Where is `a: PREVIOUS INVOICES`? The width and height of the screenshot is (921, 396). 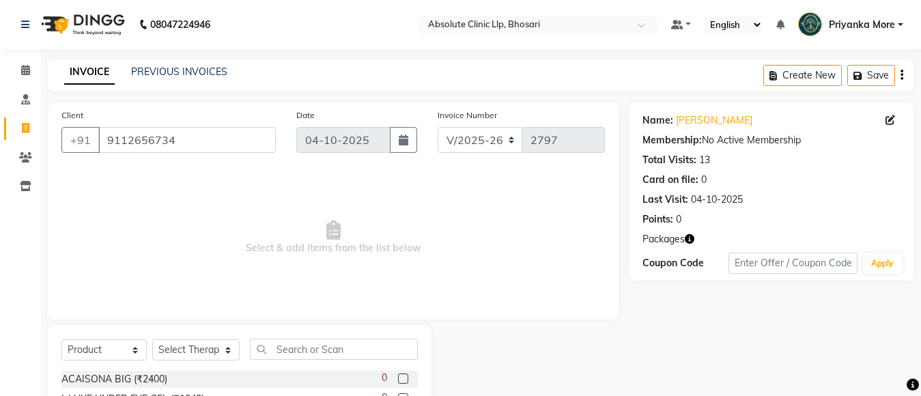 a: PREVIOUS INVOICES is located at coordinates (179, 72).